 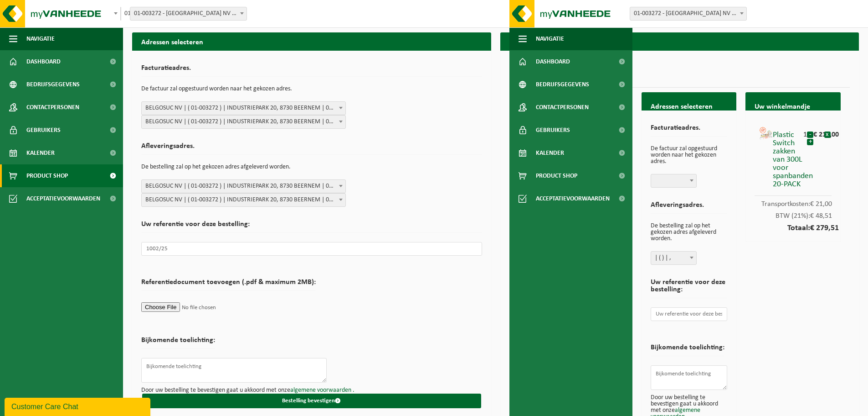 I want to click on button: x, so click(x=828, y=135).